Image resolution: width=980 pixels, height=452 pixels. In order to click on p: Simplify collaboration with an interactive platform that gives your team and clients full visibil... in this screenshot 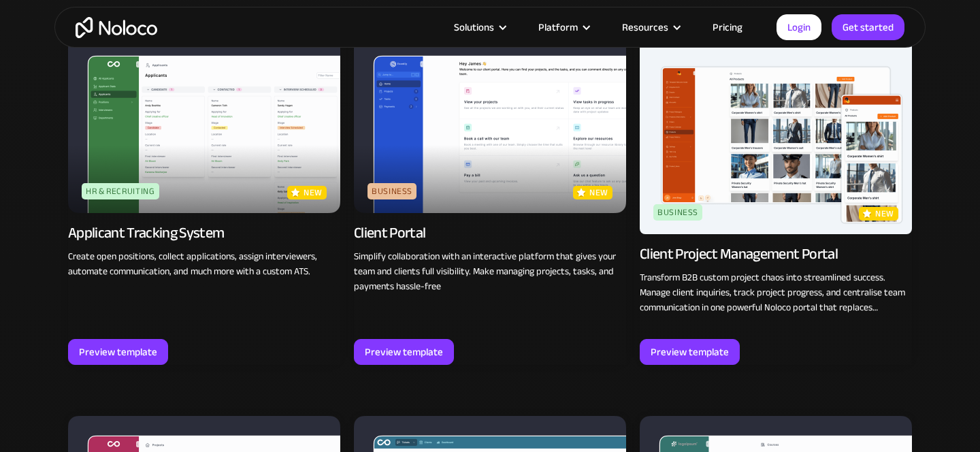, I will do `click(490, 271)`.